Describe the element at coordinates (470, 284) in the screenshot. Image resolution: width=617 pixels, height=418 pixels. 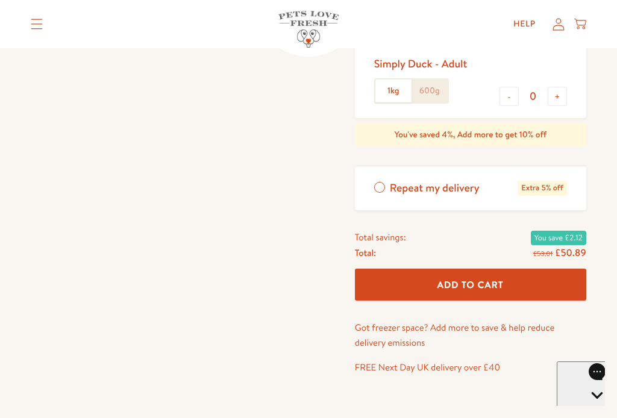
I see `span: Add To Cart` at that location.